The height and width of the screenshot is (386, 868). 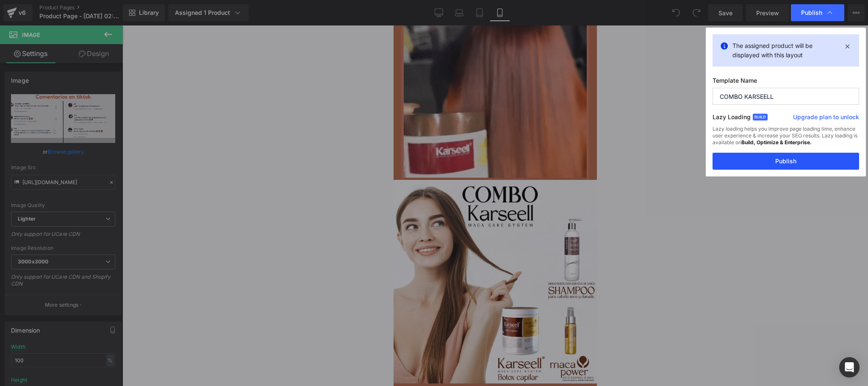 I want to click on div: Lazy loading helps you improve page loading time, enhance user experience & increase your SEO res..., so click(x=785, y=139).